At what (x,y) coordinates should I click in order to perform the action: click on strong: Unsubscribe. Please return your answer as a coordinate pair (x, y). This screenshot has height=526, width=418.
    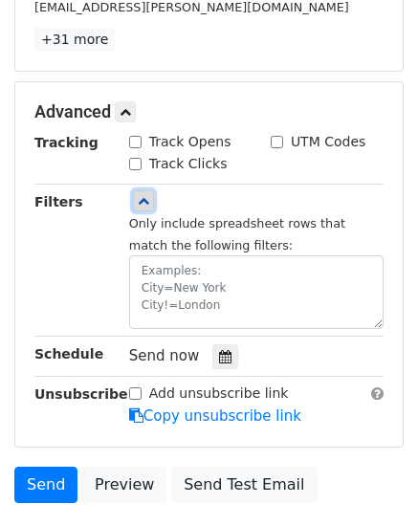
    Looking at the image, I should click on (81, 394).